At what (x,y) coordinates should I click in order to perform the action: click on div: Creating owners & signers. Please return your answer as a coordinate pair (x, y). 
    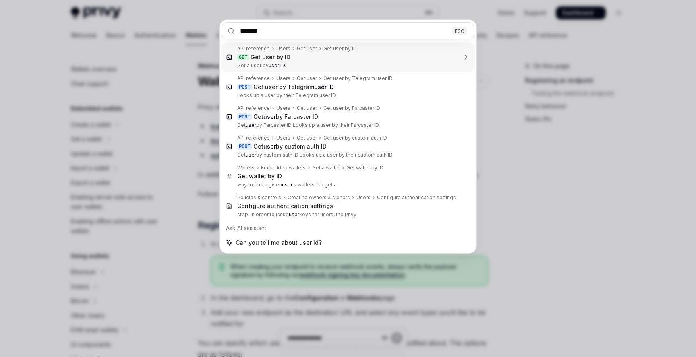
    Looking at the image, I should click on (318, 198).